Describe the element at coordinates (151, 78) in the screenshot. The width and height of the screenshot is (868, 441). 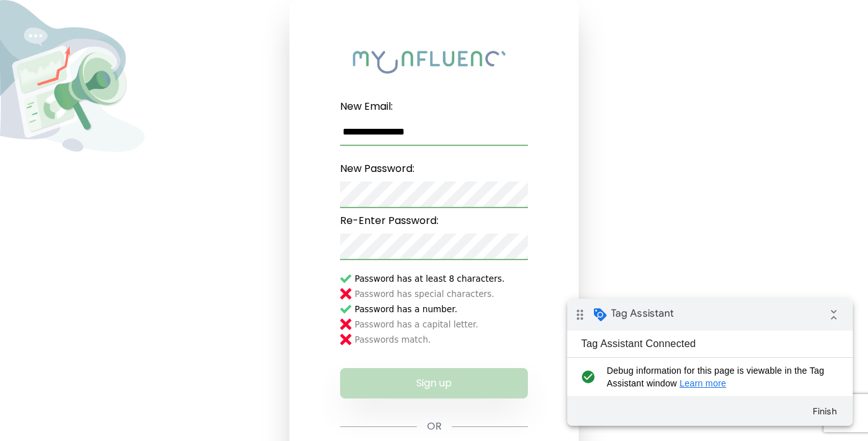
I see `span: Debug information for this page is viewable in the Tag Assistant window` at that location.